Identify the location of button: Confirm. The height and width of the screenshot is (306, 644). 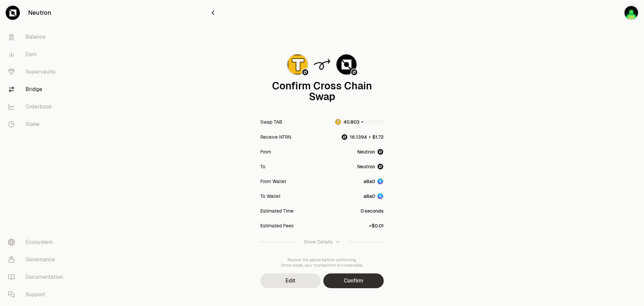
(354, 281).